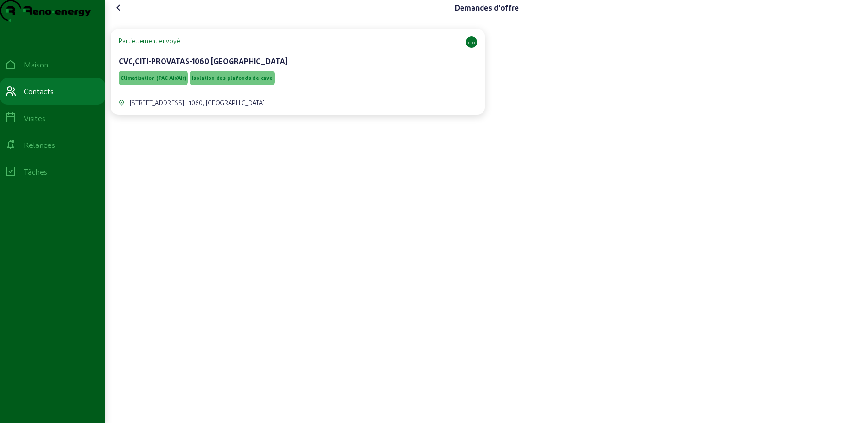  Describe the element at coordinates (36, 171) in the screenshot. I see `font: Tâches` at that location.